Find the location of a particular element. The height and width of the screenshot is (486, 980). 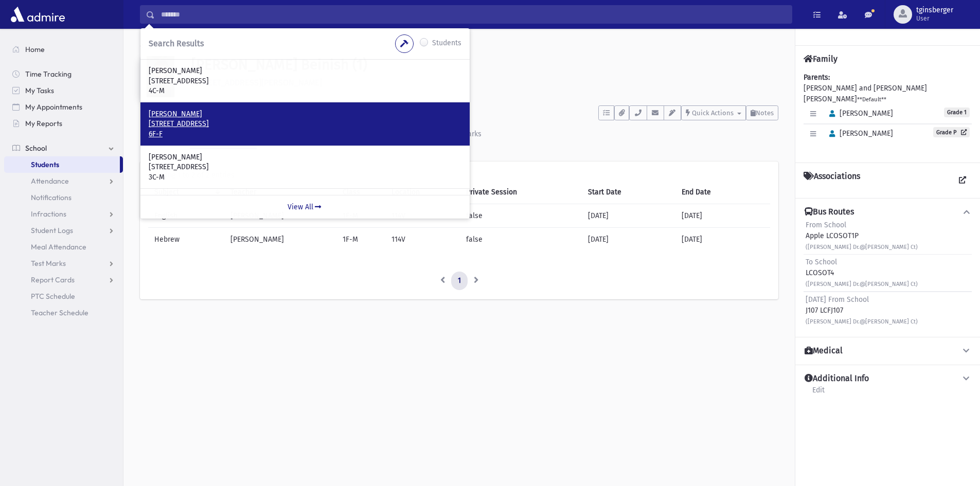

b: Parents: is located at coordinates (816, 77).